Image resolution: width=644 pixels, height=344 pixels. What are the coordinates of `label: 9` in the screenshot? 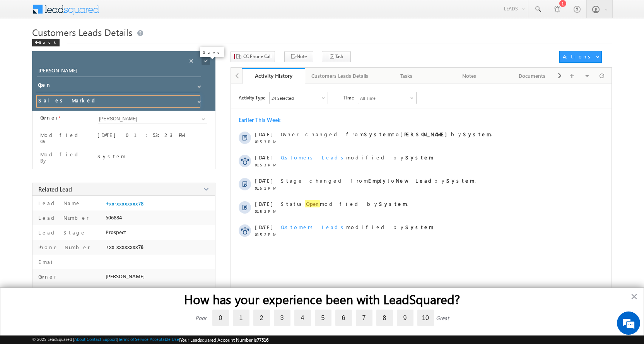 It's located at (405, 318).